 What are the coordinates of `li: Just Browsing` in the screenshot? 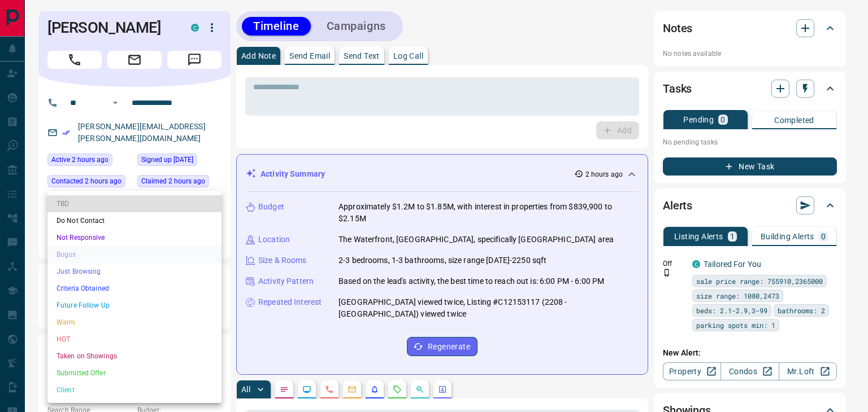 It's located at (135, 271).